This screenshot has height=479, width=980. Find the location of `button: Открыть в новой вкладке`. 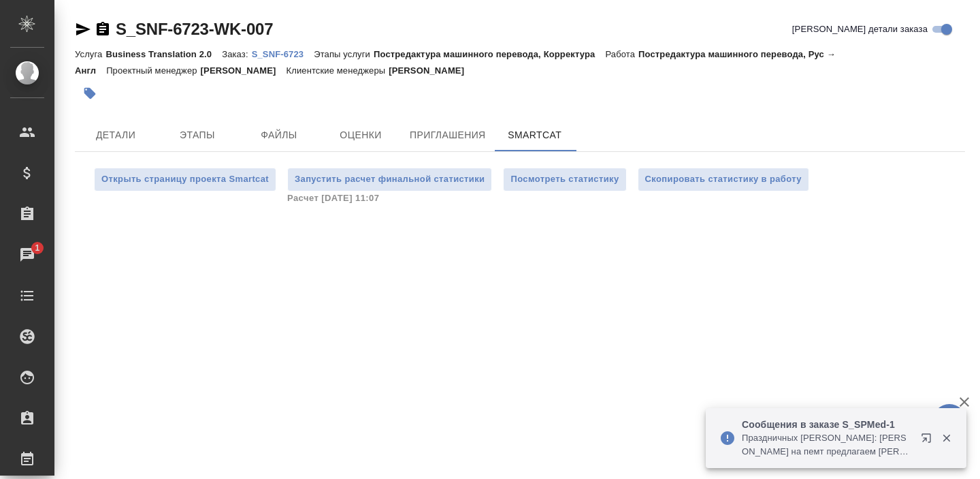

button: Открыть в новой вкладке is located at coordinates (928, 440).